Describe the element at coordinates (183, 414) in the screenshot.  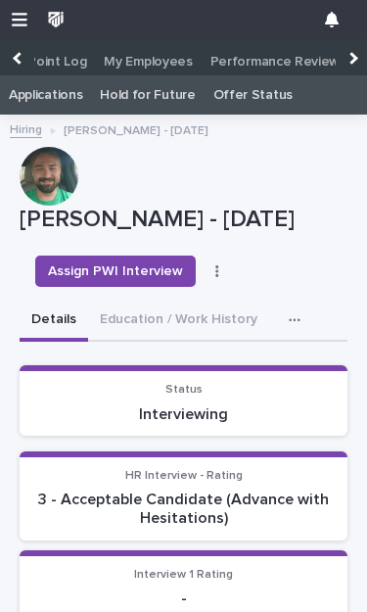
I see `p: Interviewing` at that location.